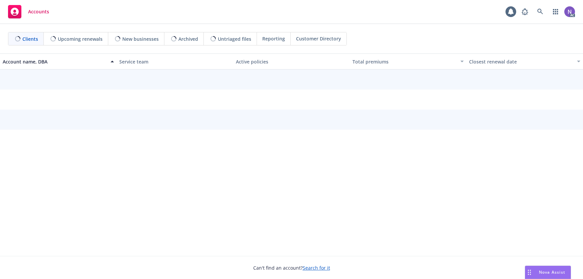  I want to click on div: Service team, so click(175, 61).